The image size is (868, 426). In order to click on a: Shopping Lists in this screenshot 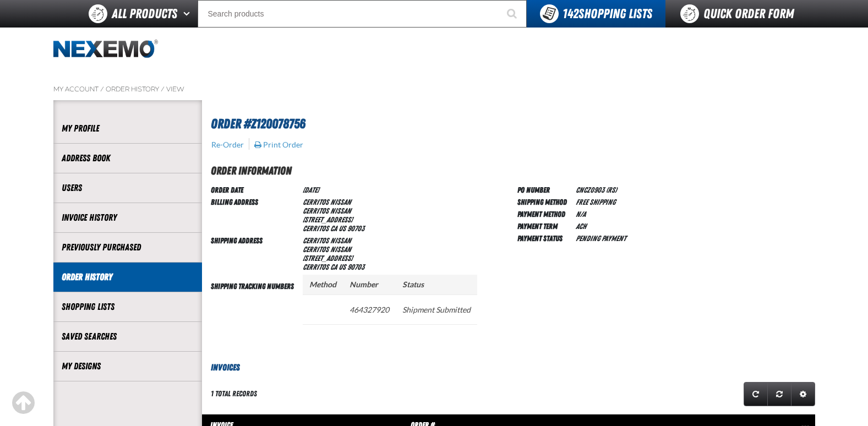, I will do `click(128, 306)`.